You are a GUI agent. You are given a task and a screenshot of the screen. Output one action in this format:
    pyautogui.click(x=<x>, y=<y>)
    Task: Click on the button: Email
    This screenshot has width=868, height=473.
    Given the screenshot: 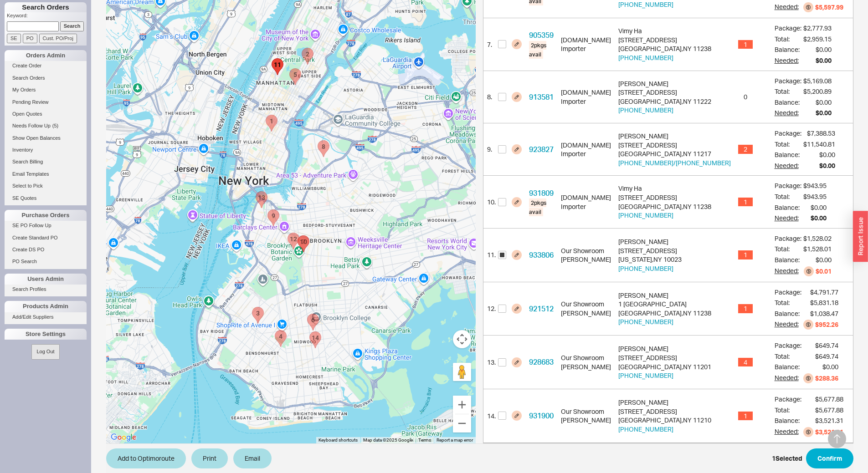 What is the action you would take?
    pyautogui.click(x=252, y=458)
    